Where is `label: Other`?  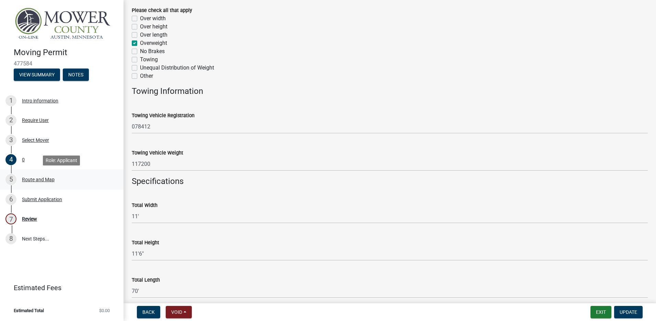 label: Other is located at coordinates (146, 76).